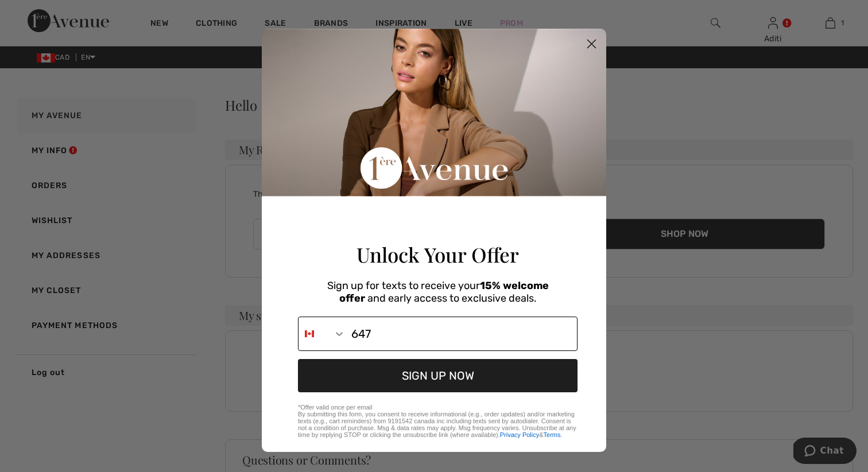  I want to click on button: Search Countries, so click(322, 334).